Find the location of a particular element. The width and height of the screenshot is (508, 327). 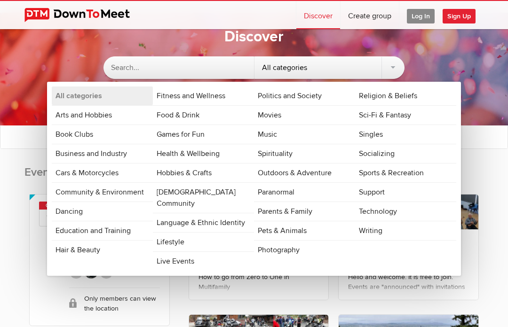

a: Business and Industry is located at coordinates (102, 154).